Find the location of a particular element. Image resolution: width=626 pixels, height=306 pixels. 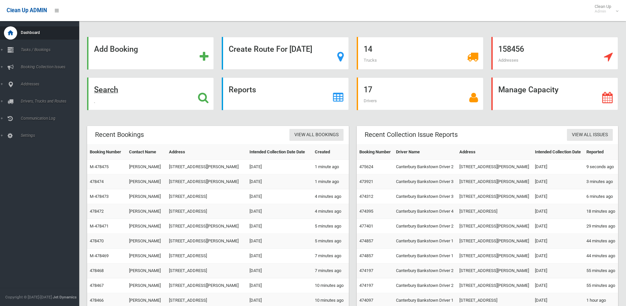

a: 478470 is located at coordinates (97, 241).